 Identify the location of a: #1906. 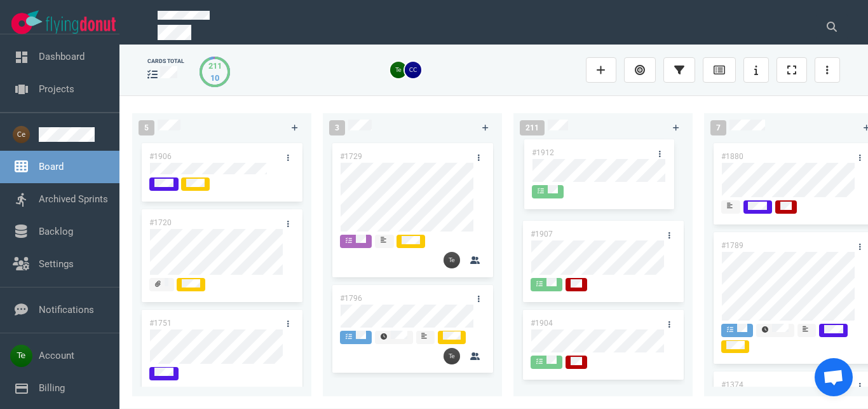
(160, 156).